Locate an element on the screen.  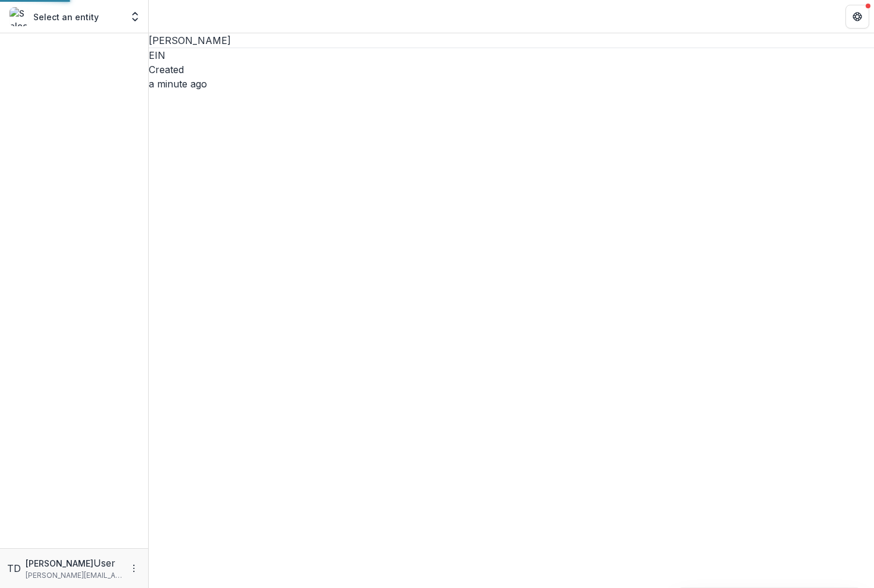
img: Select an entity is located at coordinates (19, 16).